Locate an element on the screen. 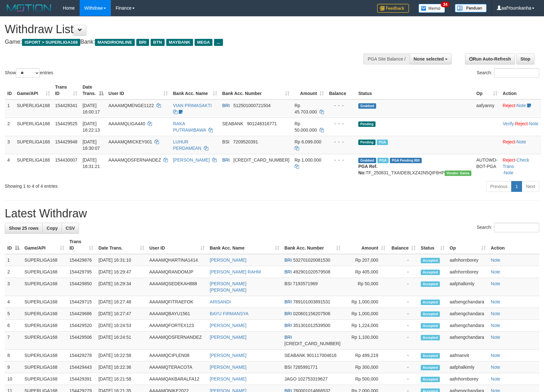 The width and height of the screenshot is (544, 392). h1: Withdraw List is located at coordinates (181, 29).